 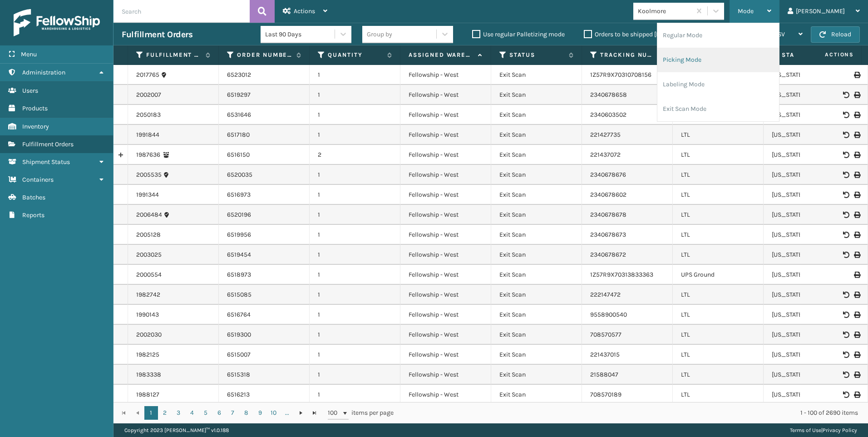 I want to click on a: 2017765, so click(x=147, y=75).